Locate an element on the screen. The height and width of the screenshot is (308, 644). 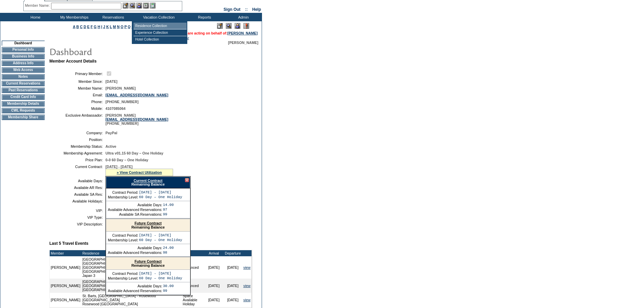
a: P is located at coordinates (125, 27).